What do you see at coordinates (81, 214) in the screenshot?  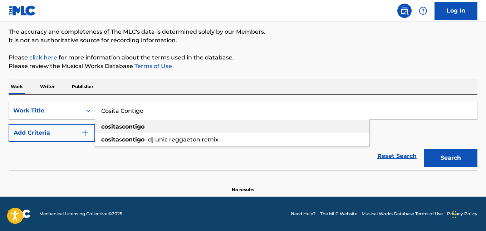 I see `span: Mechanical Licensing Collective © 2025` at bounding box center [81, 214].